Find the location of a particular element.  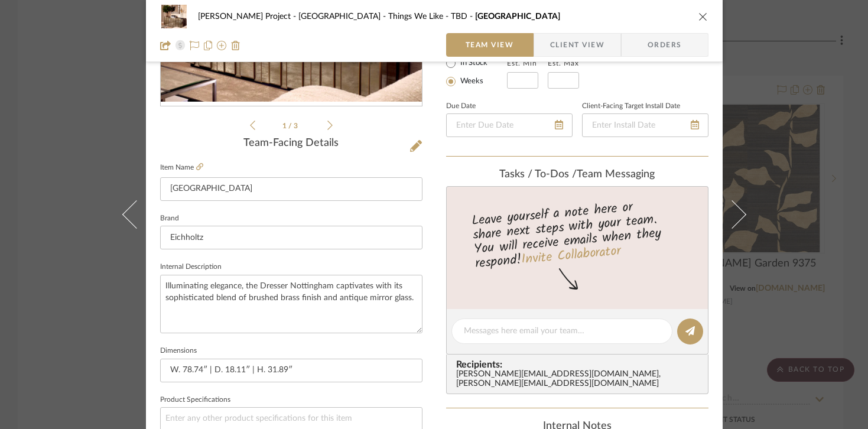

div: team Messaging is located at coordinates (578, 175).